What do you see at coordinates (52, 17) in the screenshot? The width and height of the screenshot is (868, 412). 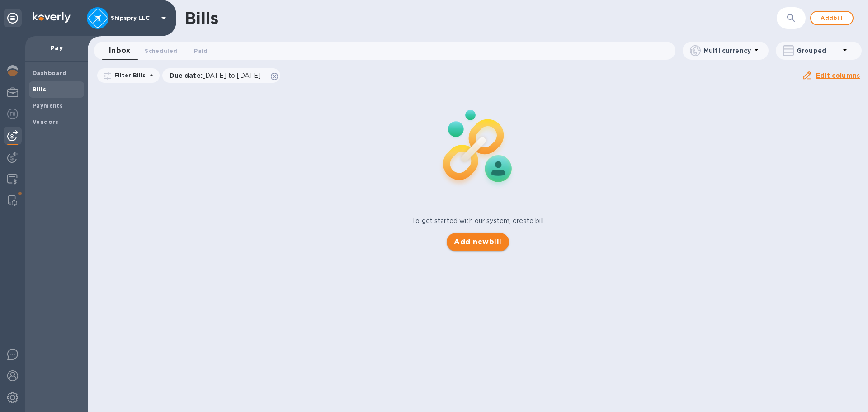 I see `img: Logo` at bounding box center [52, 17].